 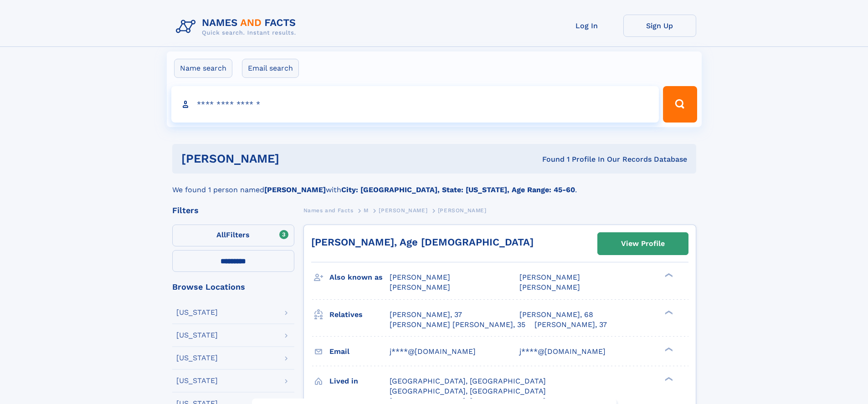 What do you see at coordinates (359, 382) in the screenshot?
I see `h3: Lived in` at bounding box center [359, 382].